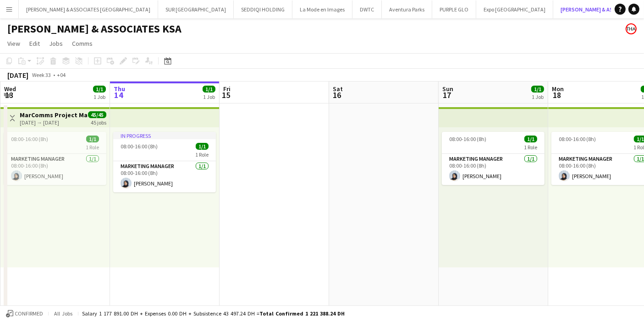  I want to click on a: Comms, so click(82, 43).